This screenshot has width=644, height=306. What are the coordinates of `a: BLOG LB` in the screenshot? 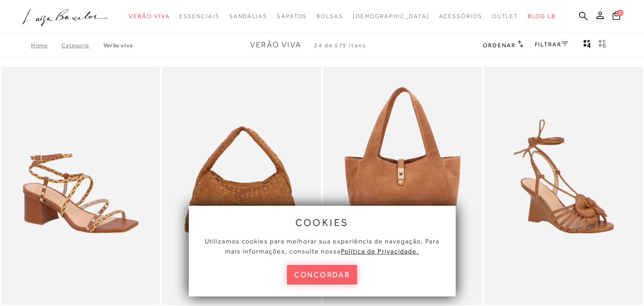 It's located at (541, 16).